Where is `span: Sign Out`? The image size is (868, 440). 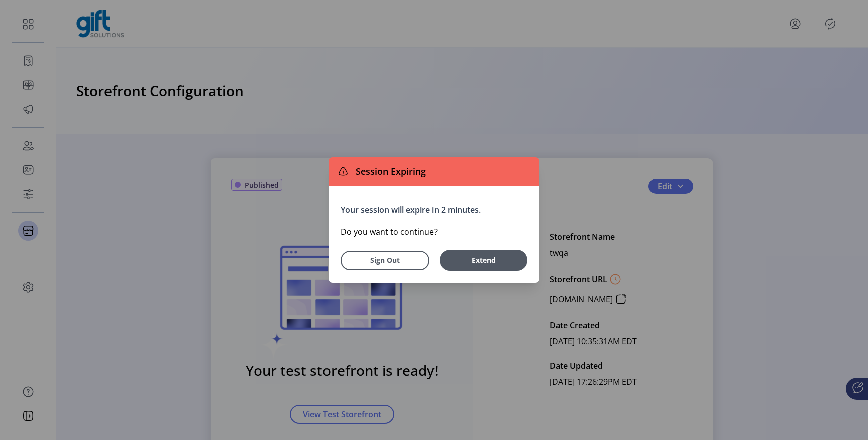
span: Sign Out is located at coordinates (385, 260).